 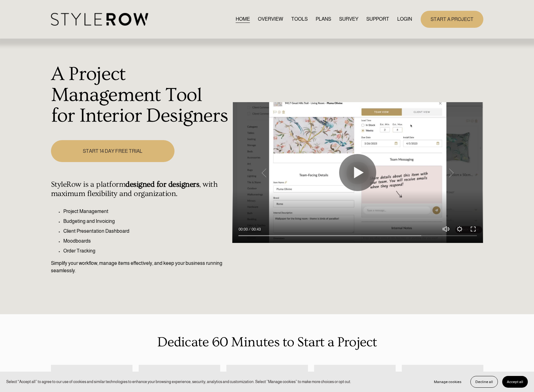 I want to click on p: Moodboards, so click(x=146, y=241).